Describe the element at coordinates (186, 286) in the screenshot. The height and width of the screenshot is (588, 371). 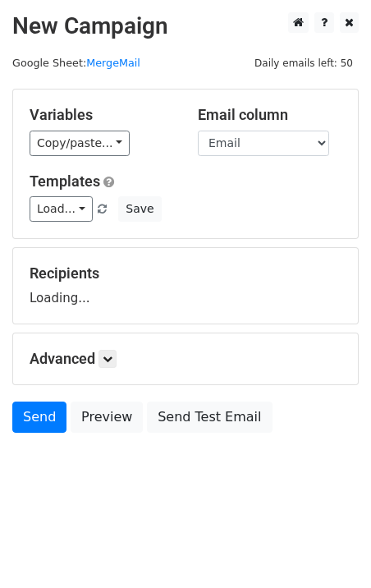
I see `div: Loading...` at that location.